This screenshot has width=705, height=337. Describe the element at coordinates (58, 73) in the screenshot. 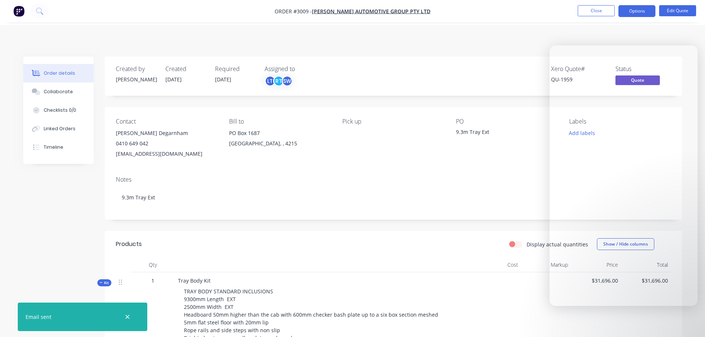

I see `button: Order details` at that location.